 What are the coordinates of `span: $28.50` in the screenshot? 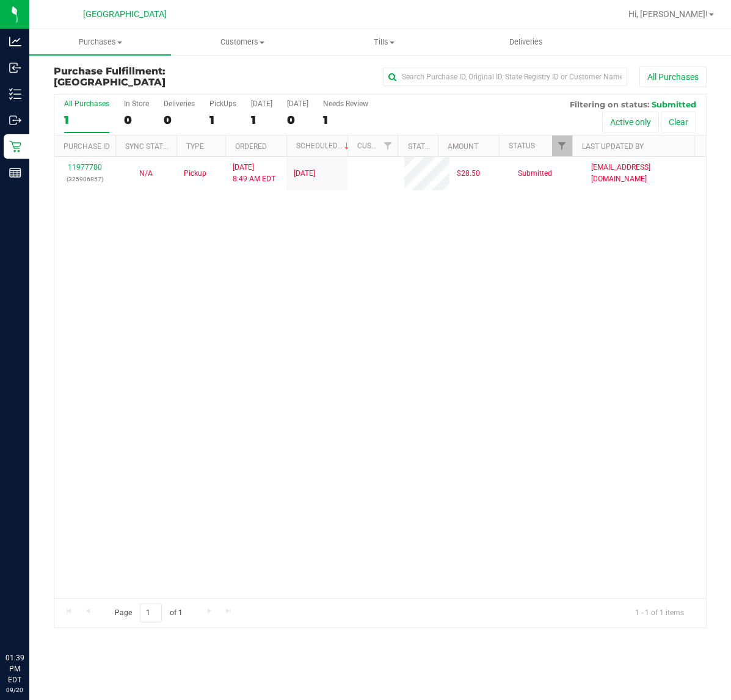 It's located at (468, 174).